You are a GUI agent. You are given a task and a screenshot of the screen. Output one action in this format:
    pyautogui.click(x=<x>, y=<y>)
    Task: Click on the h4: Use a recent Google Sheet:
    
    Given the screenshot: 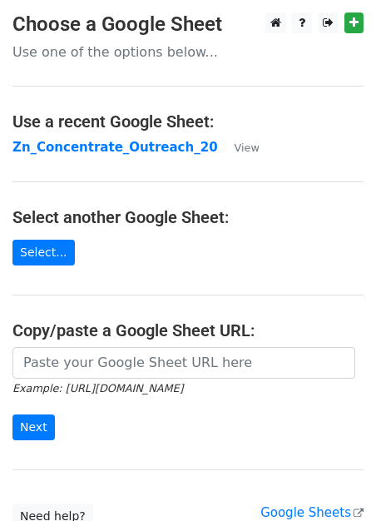 What is the action you would take?
    pyautogui.click(x=188, y=122)
    